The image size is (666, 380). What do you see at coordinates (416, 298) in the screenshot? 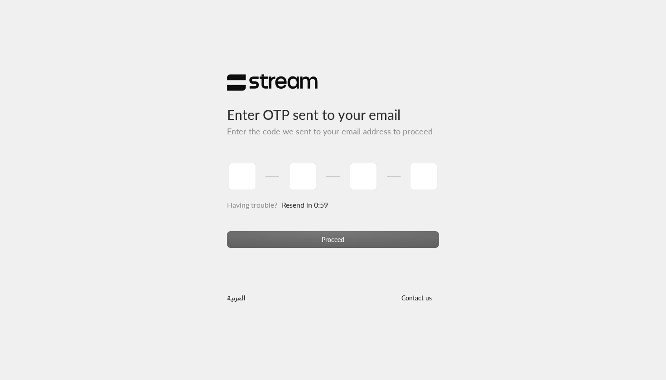
I see `a: Contact us` at bounding box center [416, 298].